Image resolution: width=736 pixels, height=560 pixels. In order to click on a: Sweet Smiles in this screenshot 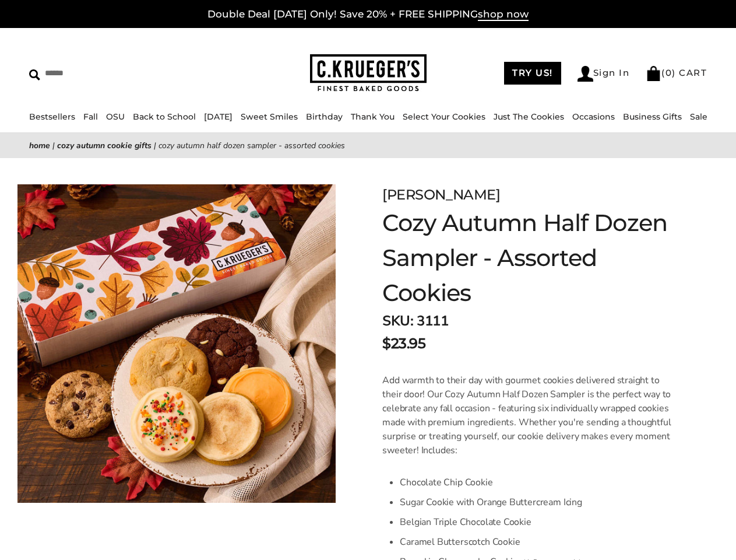, I will do `click(270, 117)`.